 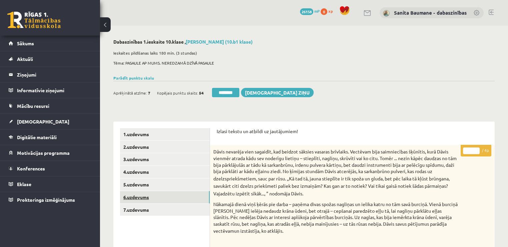 What do you see at coordinates (54, 75) in the screenshot?
I see `legend: Ziņojumi` at bounding box center [54, 75].